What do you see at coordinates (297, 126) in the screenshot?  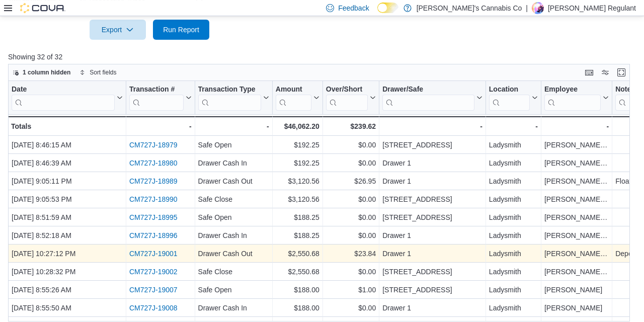 I see `div: $46,062.20` at bounding box center [297, 126].